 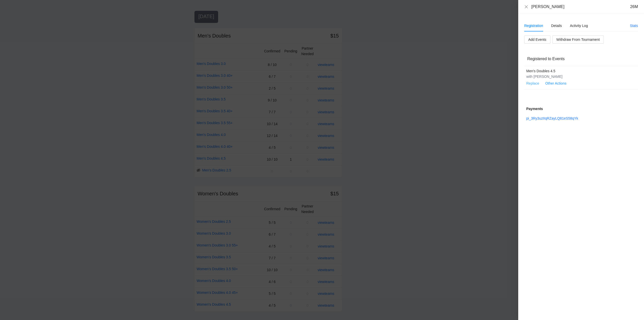 I want to click on button: Add Events, so click(x=537, y=39).